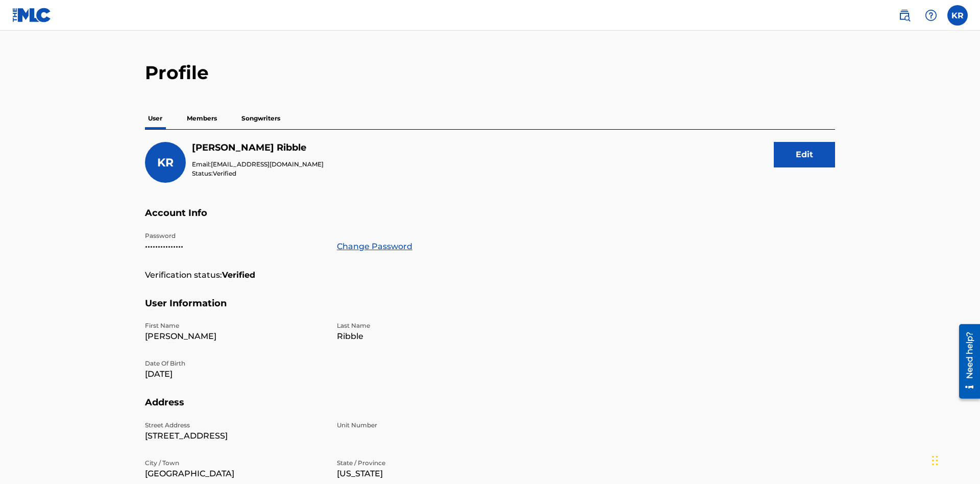 Image resolution: width=980 pixels, height=484 pixels. I want to click on p: Date Of Birth, so click(235, 363).